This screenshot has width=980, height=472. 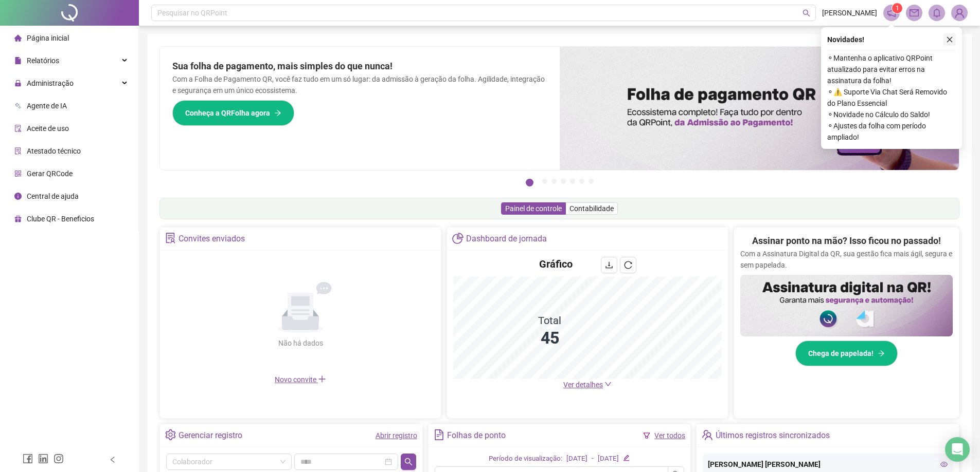 What do you see at coordinates (301, 343) in the screenshot?
I see `div: Não há dados` at bounding box center [301, 343].